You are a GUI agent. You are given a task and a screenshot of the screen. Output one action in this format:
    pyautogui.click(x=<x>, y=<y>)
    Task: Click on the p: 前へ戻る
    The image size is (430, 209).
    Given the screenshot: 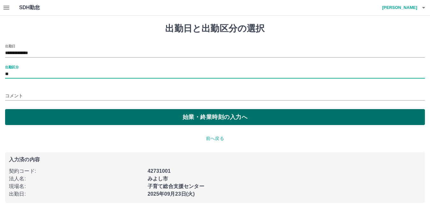 What is the action you would take?
    pyautogui.click(x=215, y=139)
    